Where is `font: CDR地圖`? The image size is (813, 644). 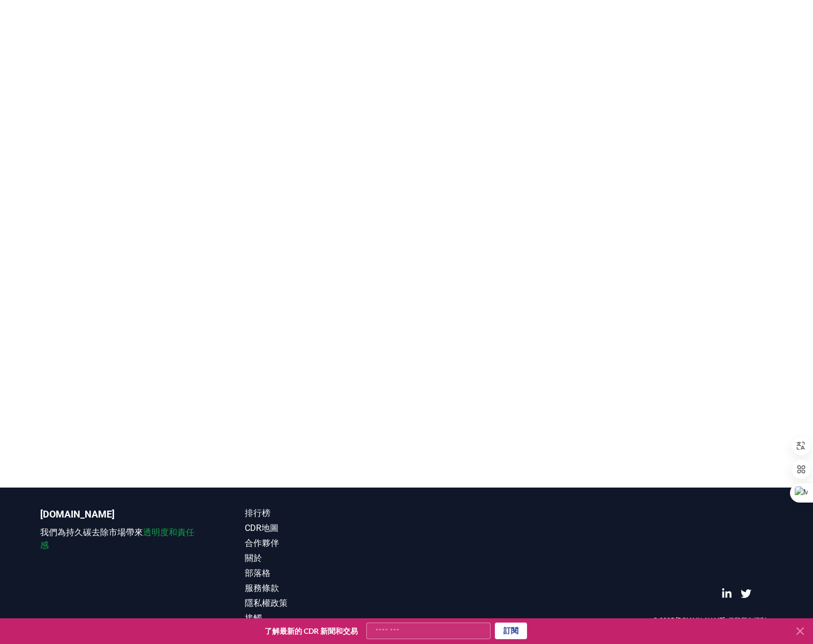 font: CDR地圖 is located at coordinates (261, 528).